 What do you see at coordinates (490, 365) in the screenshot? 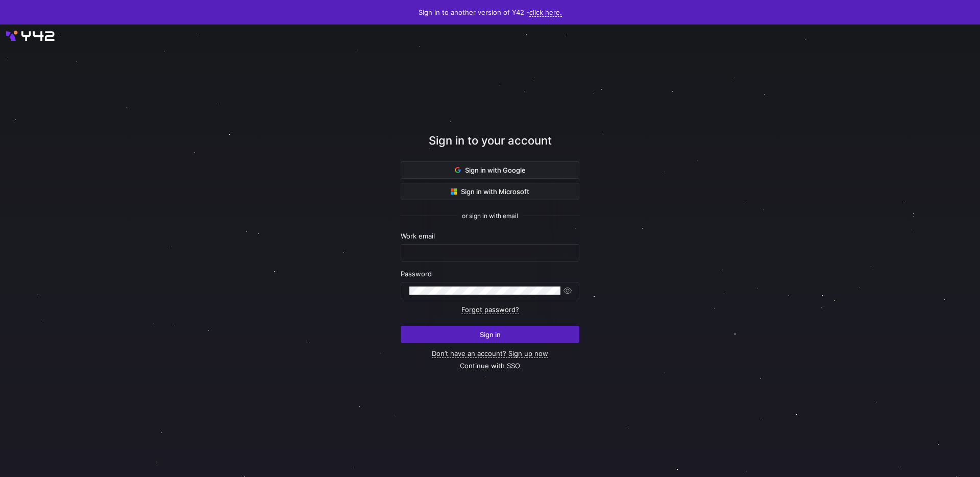
I see `a: Continue with SSO` at bounding box center [490, 365].